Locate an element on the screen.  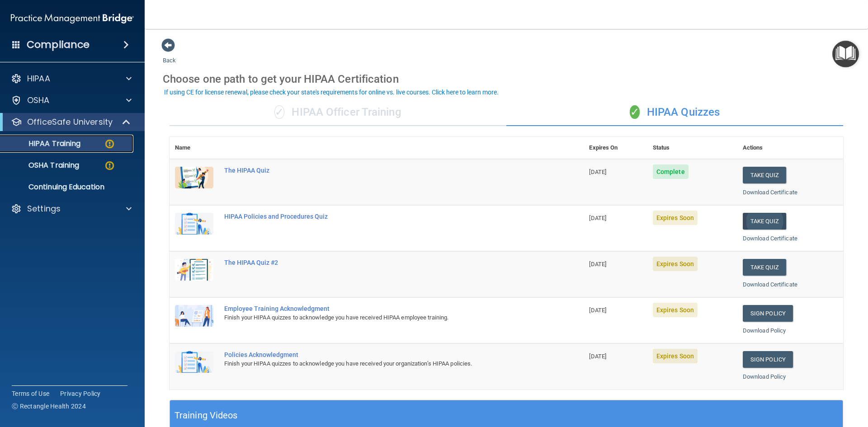
th: Actions is located at coordinates (790, 148).